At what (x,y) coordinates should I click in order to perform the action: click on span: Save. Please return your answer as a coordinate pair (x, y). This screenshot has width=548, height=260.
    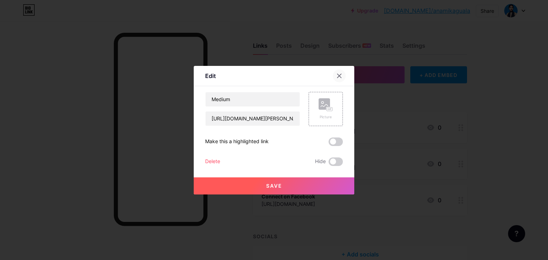
    Looking at the image, I should click on (274, 186).